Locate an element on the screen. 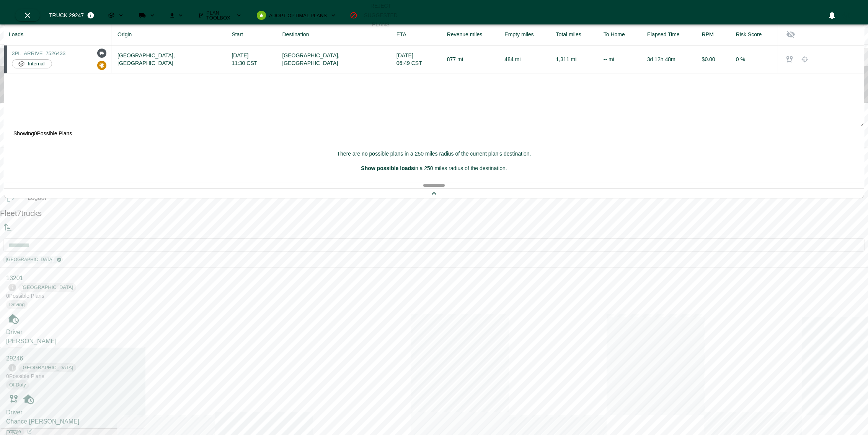 Image resolution: width=868 pixels, height=435 pixels. button: Loads is located at coordinates (116, 16).